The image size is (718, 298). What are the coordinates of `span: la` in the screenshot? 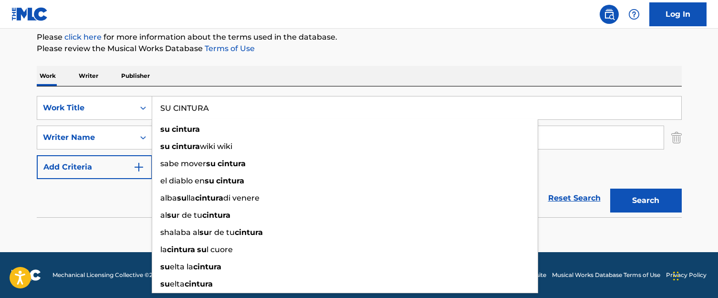 It's located at (164, 249).